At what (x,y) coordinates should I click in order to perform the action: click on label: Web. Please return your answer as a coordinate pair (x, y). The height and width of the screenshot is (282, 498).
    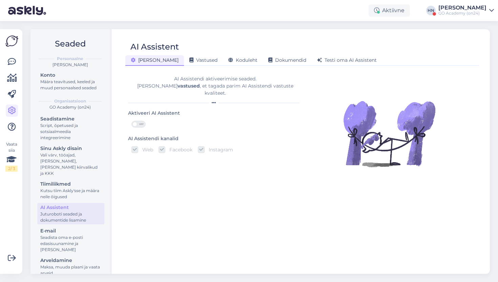
    Looking at the image, I should click on (146, 150).